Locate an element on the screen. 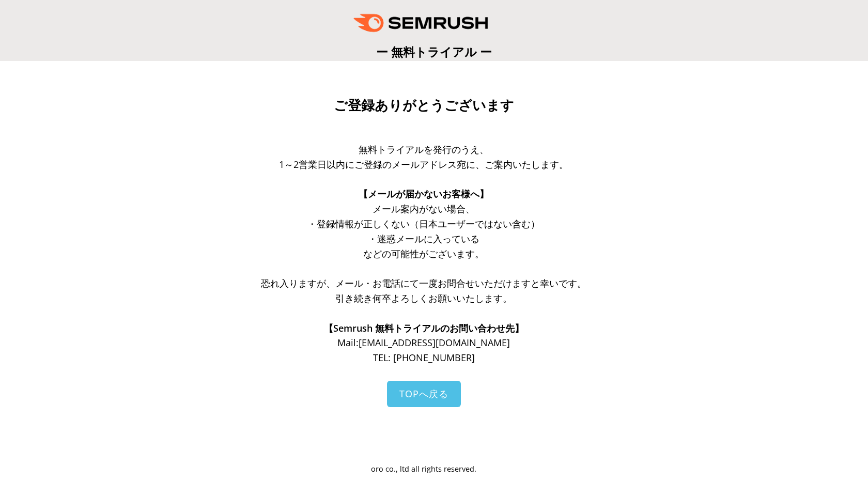 Image resolution: width=868 pixels, height=497 pixels. span: TOPへ戻る is located at coordinates (424, 393).